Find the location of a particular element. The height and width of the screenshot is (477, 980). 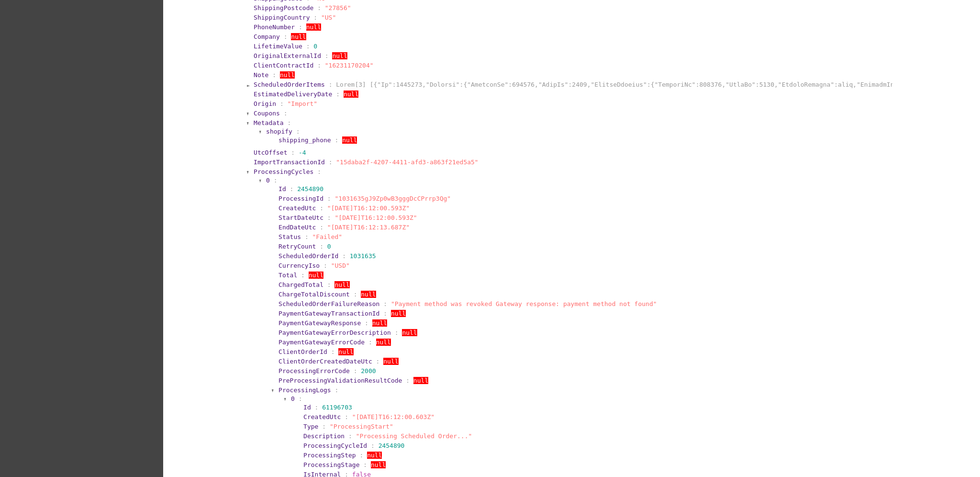

span: EndDateUtc is located at coordinates (297, 227).